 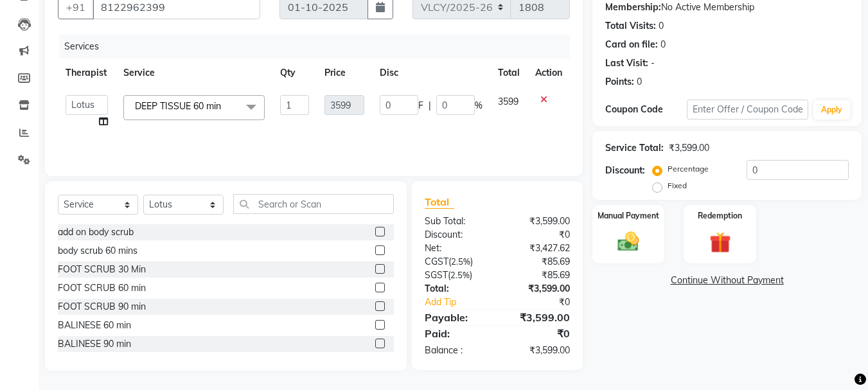 I want to click on a: x, so click(x=223, y=106).